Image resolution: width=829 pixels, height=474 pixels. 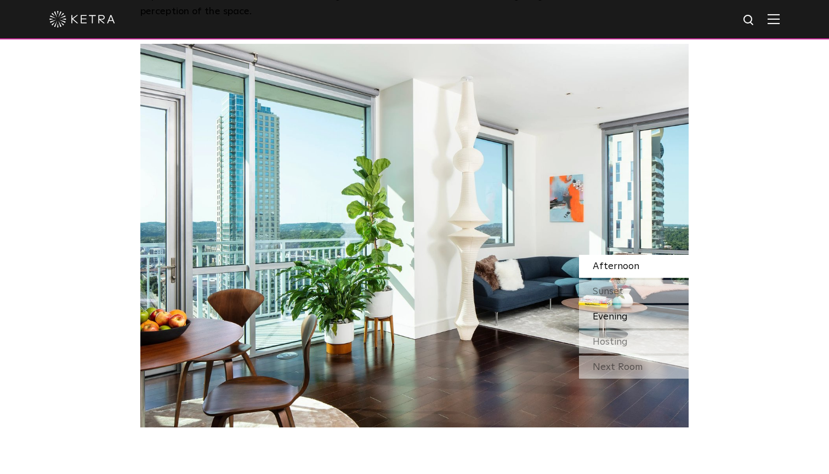 What do you see at coordinates (610, 342) in the screenshot?
I see `span: Hosting` at bounding box center [610, 342].